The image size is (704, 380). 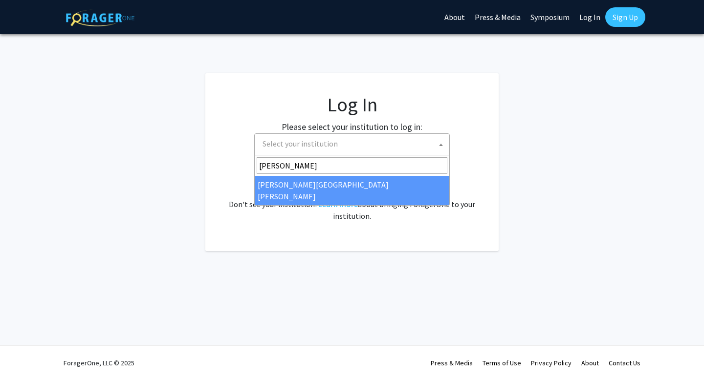 What do you see at coordinates (352, 166) in the screenshot?
I see `input: Search` at bounding box center [352, 166].